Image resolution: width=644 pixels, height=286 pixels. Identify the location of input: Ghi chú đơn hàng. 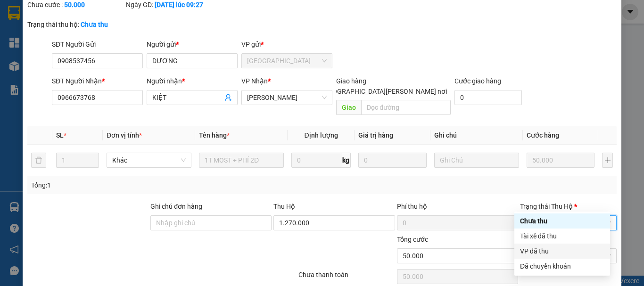
(211, 223).